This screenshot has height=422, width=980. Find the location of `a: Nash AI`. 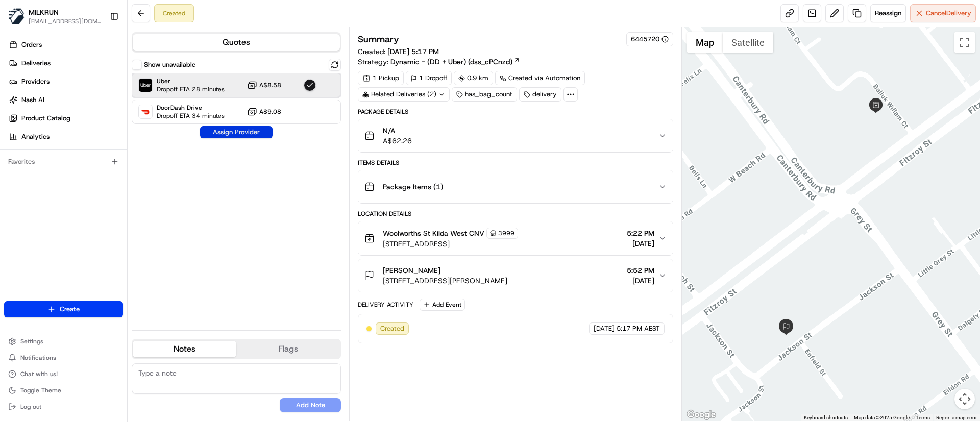

a: Nash AI is located at coordinates (65, 100).